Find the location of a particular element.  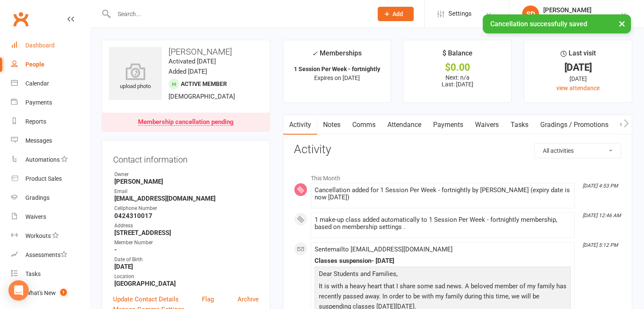

button: Add is located at coordinates (396, 14).